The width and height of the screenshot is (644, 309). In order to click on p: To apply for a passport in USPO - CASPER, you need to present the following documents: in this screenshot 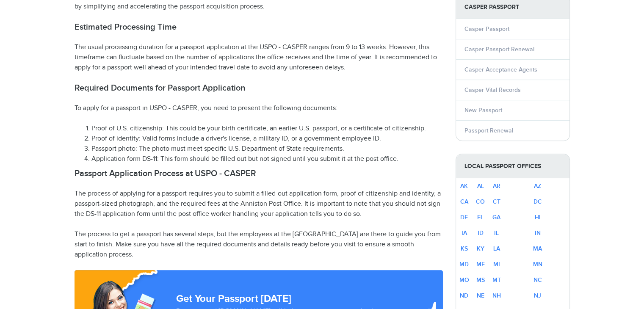, I will do `click(259, 108)`.